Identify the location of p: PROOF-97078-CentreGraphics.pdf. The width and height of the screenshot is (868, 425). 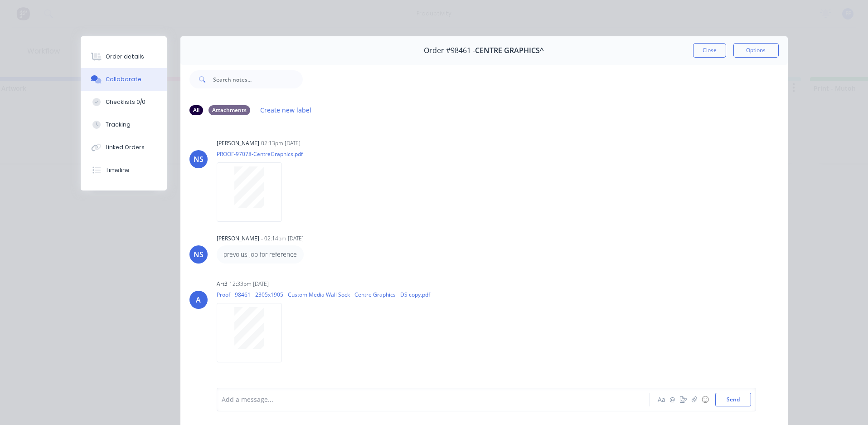
(260, 154).